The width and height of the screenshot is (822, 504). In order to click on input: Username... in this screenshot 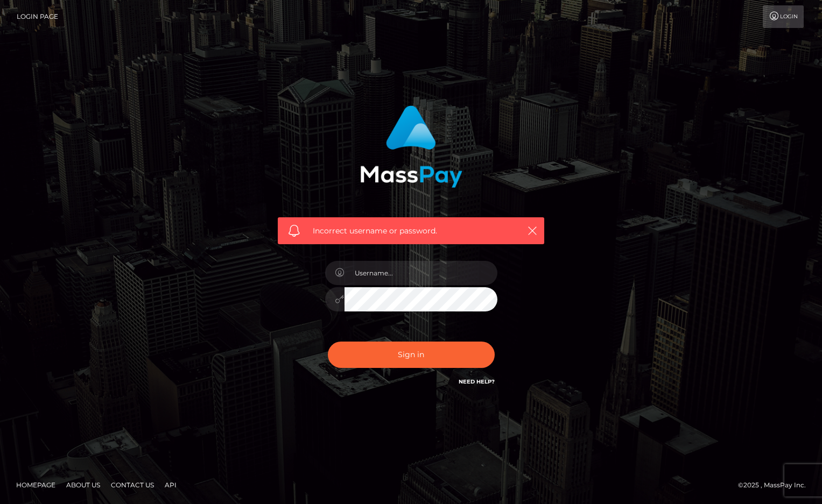, I will do `click(421, 272)`.